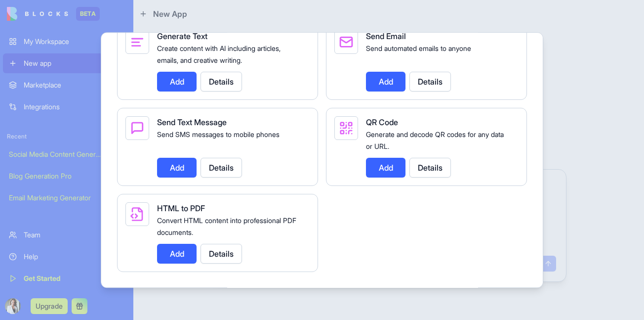  What do you see at coordinates (386, 36) in the screenshot?
I see `span: Send Email` at bounding box center [386, 36].